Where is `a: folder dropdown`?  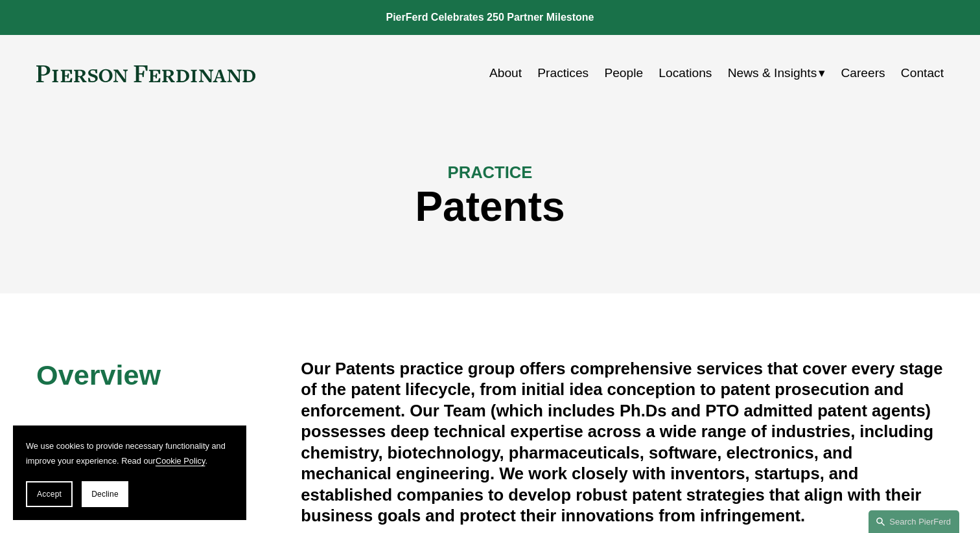 a: folder dropdown is located at coordinates (777, 73).